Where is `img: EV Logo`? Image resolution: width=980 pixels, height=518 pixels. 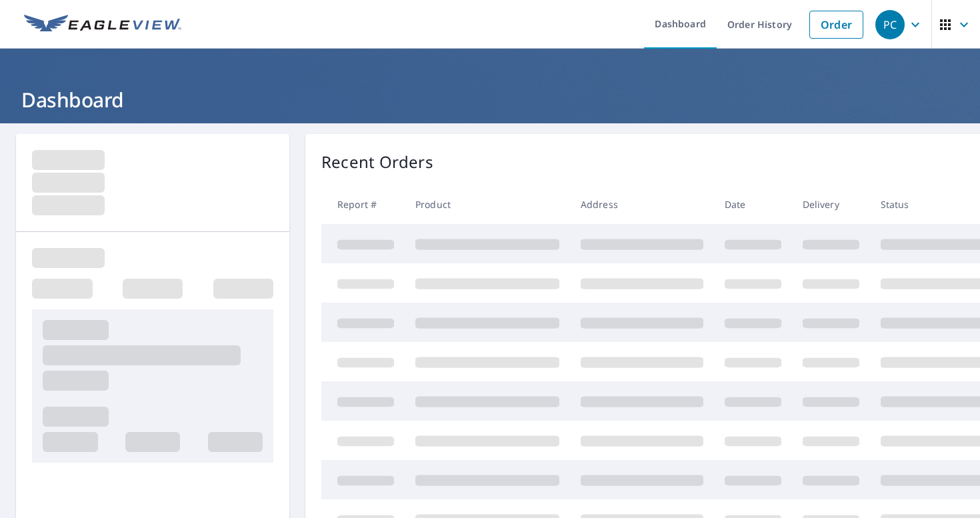
img: EV Logo is located at coordinates (103, 24).